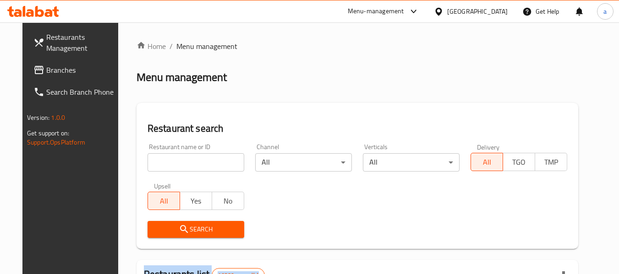  Describe the element at coordinates (181, 77) in the screenshot. I see `h2: Menu management` at that location.